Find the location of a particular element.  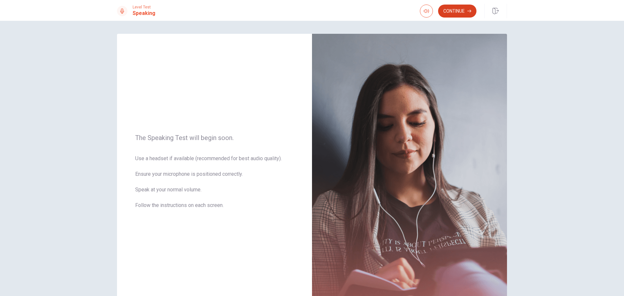

button: Continue is located at coordinates (457, 11).